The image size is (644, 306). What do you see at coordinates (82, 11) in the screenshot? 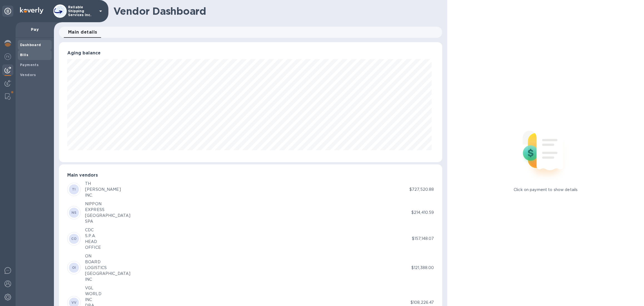
I see `p: Reliable Shipping Services Inc.` at bounding box center [82, 11].